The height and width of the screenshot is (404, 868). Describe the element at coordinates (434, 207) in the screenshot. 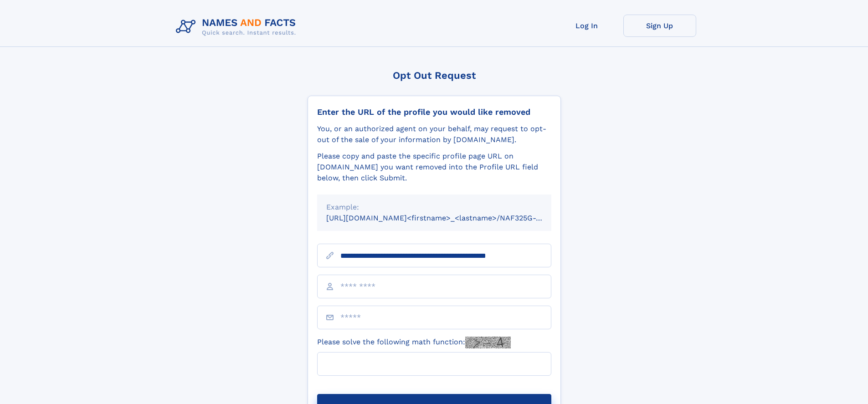

I see `div: Example:` at that location.